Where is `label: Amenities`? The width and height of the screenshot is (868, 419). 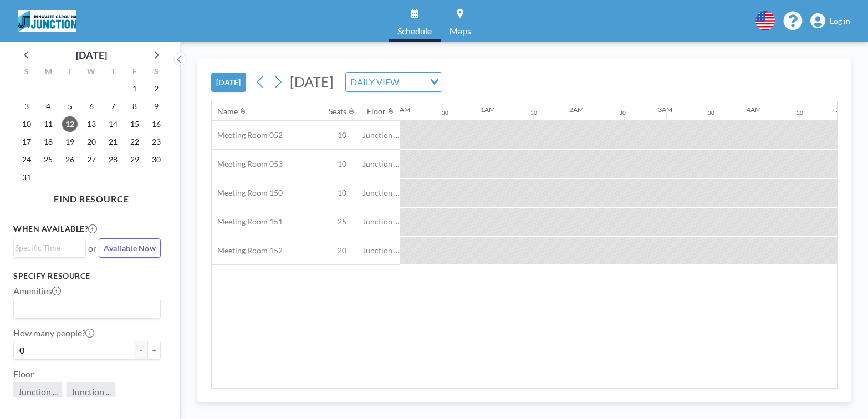 label: Amenities is located at coordinates (37, 291).